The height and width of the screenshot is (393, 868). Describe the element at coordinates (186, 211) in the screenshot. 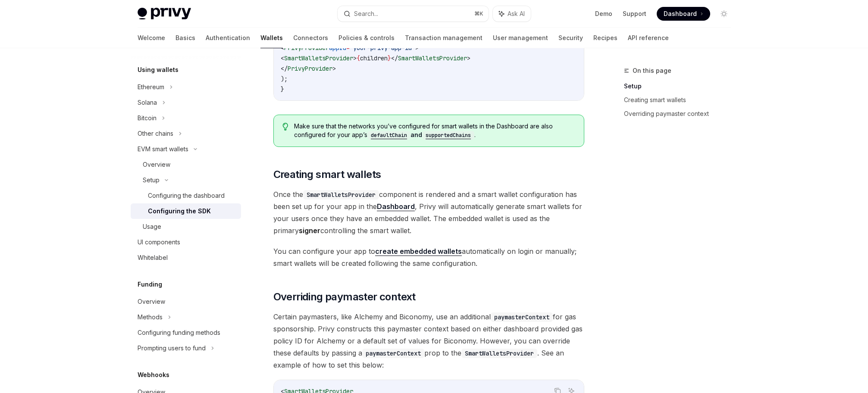

I see `a: Configuring the SDK` at that location.